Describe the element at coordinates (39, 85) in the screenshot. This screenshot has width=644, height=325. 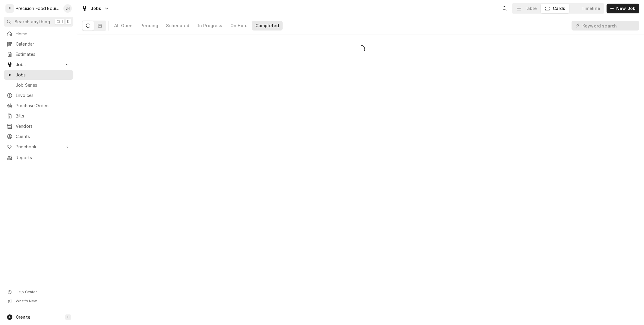
I see `a: Job Series` at that location.